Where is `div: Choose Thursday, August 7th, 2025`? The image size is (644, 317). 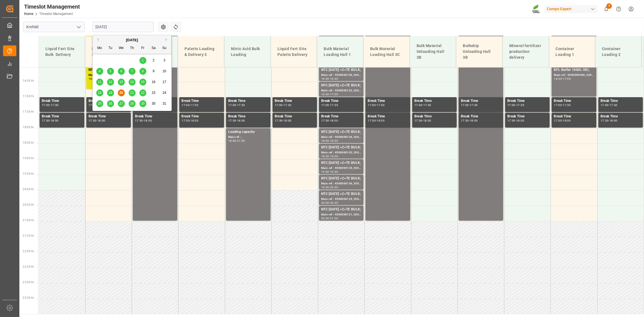 div: Choose Thursday, August 7th, 2025 is located at coordinates (132, 71).